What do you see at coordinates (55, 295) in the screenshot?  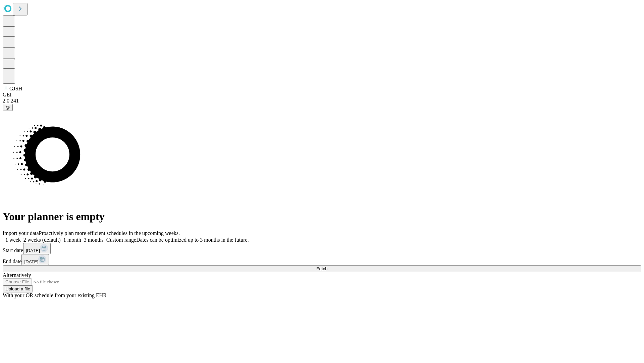 I see `span: With your OR schedule from your existing EHR` at bounding box center [55, 295].